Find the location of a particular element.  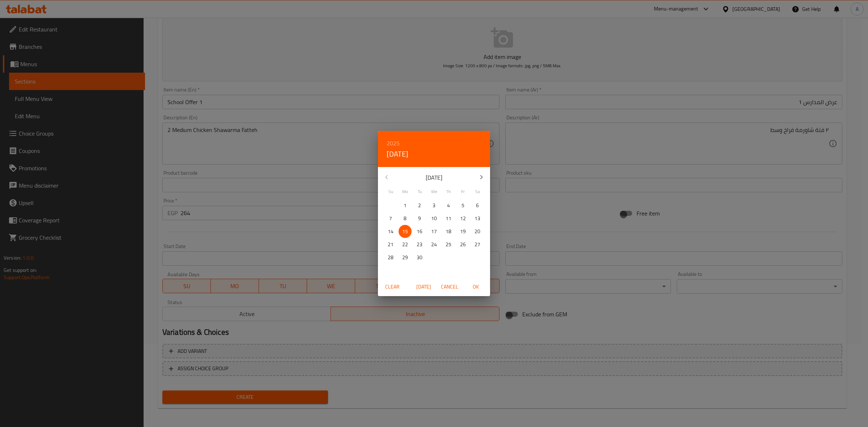

span: Su is located at coordinates (391, 192).